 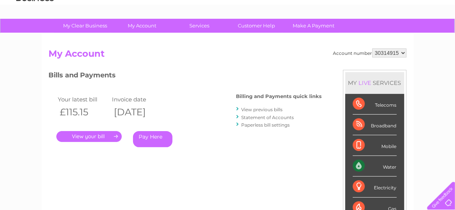 I want to click on a: Log out, so click(x=439, y=35).